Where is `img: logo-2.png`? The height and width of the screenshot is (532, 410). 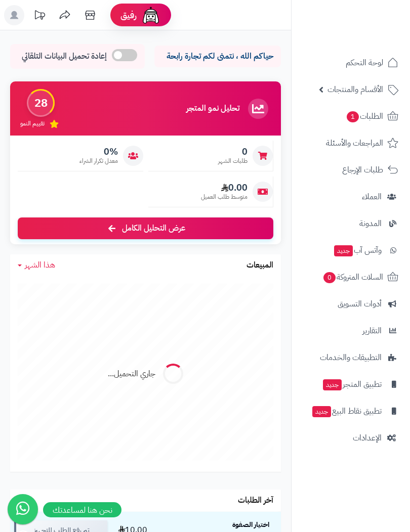
img: logo-2.png is located at coordinates (370, 20).